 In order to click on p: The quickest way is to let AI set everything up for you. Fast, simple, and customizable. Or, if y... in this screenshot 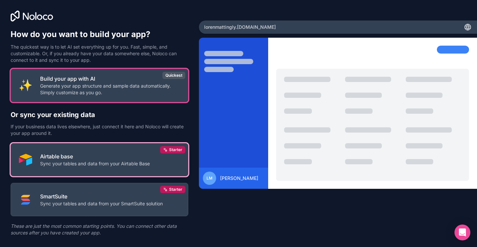, I will do `click(99, 54)`.